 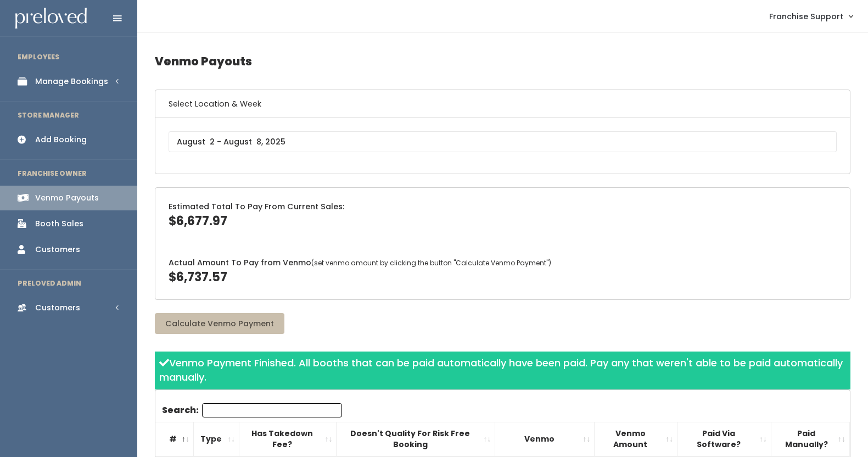 I want to click on div: Actual Amount To Pay from Venmo, so click(x=502, y=271).